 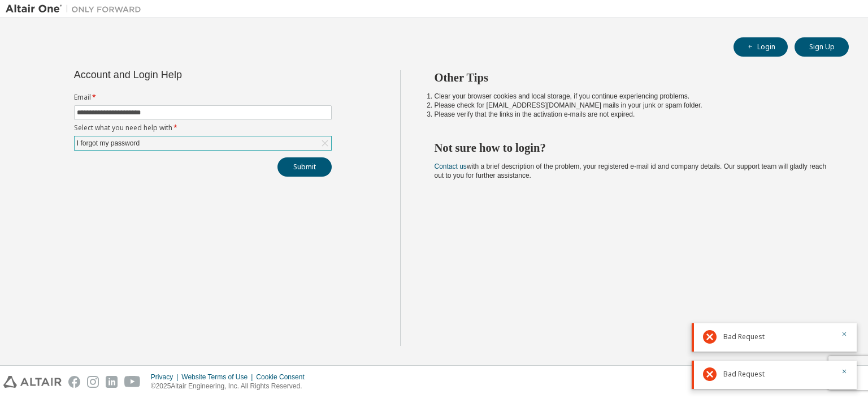 I want to click on button: Sign Up, so click(x=822, y=47).